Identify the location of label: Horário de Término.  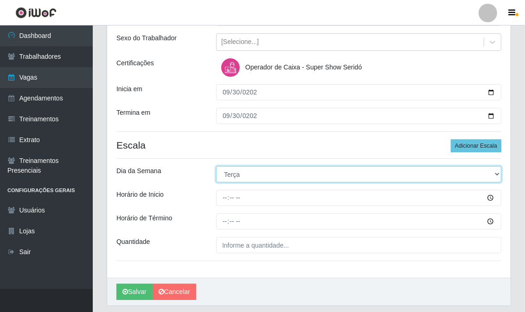
(144, 218).